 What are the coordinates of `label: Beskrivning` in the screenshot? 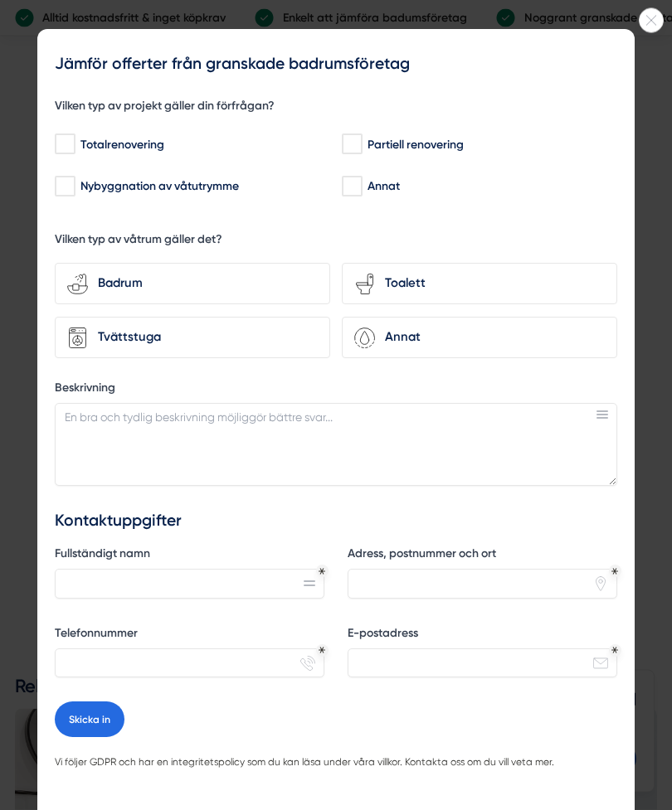 It's located at (336, 390).